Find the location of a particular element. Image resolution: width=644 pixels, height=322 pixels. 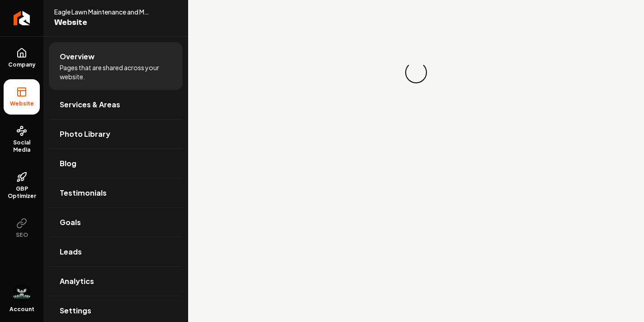

span: Blog is located at coordinates (68, 163).